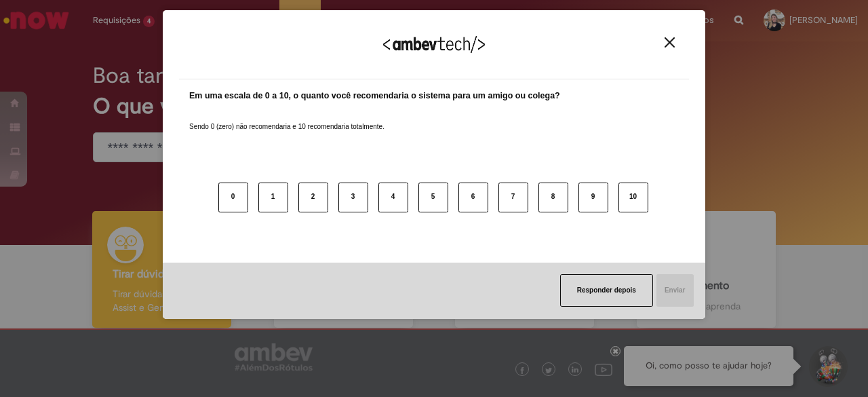 Image resolution: width=868 pixels, height=397 pixels. Describe the element at coordinates (313, 197) in the screenshot. I see `button: 2` at that location.